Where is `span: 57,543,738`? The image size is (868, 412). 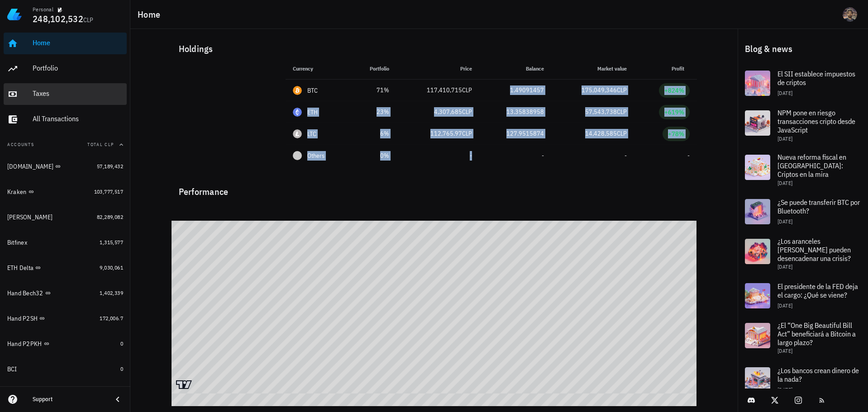 span: 57,543,738 is located at coordinates (601, 112).